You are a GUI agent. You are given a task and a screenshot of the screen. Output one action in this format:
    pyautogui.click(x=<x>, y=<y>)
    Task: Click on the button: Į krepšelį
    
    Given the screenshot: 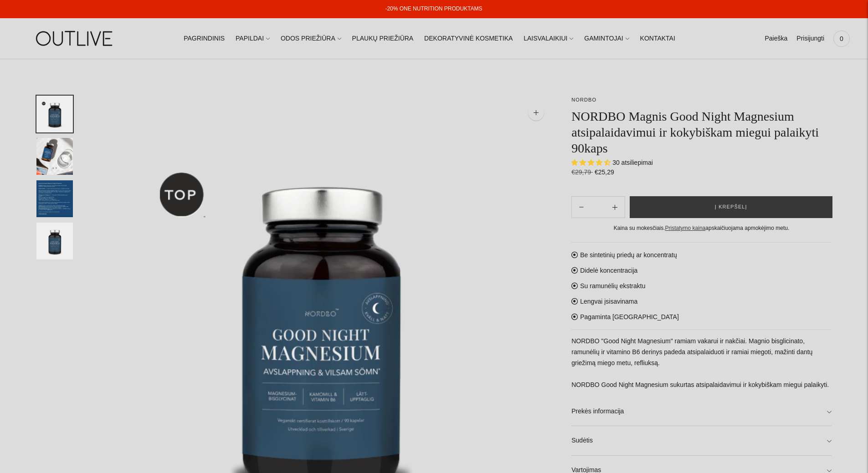 What is the action you would take?
    pyautogui.click(x=731, y=208)
    